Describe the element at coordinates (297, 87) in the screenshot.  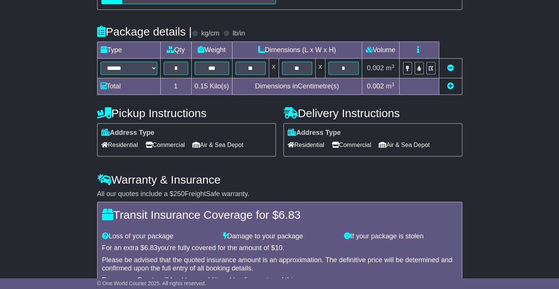
I see `td: Dimensions in Centimetre(s)` at that location.